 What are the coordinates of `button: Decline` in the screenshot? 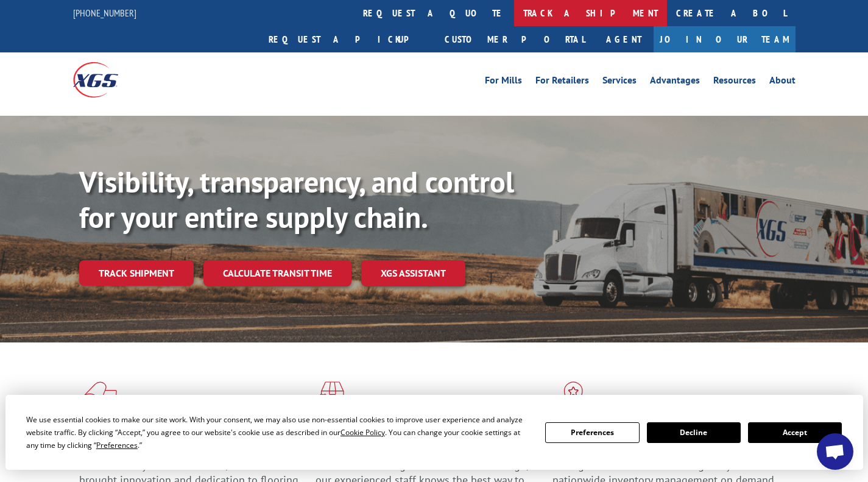 It's located at (694, 433).